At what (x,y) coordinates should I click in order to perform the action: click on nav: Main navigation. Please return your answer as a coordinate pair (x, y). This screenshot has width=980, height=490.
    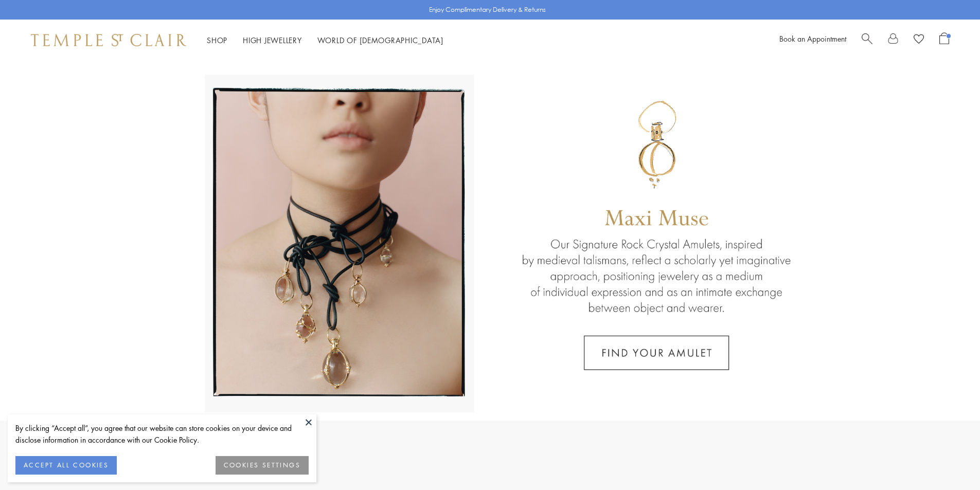
    Looking at the image, I should click on (325, 40).